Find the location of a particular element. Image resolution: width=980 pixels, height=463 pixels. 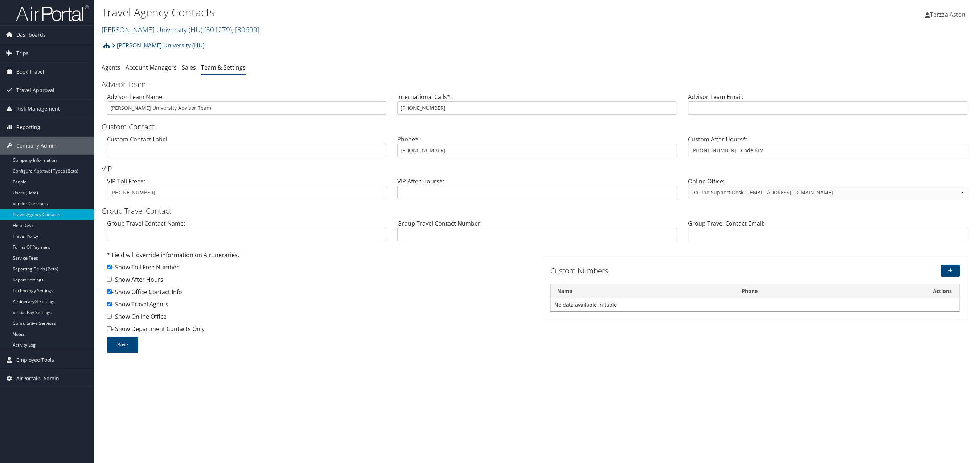

th: Phone: activate to sort column ascending is located at coordinates (831, 291).